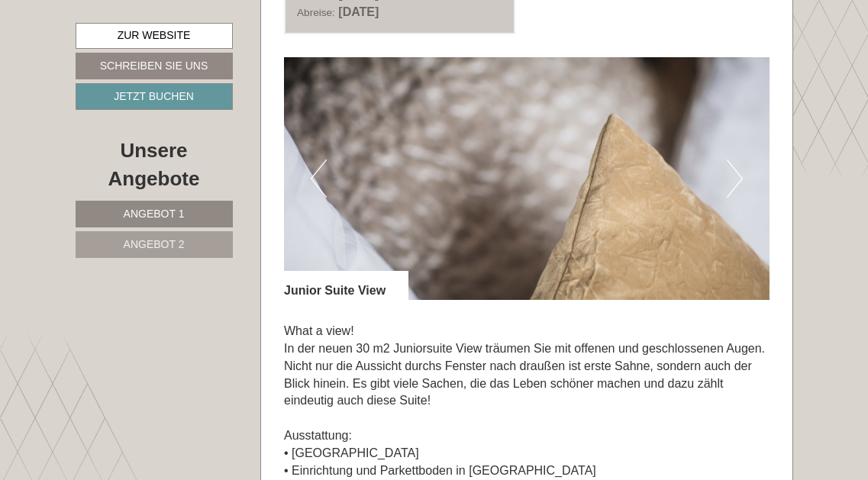 This screenshot has width=868, height=480. What do you see at coordinates (154, 244) in the screenshot?
I see `span: Angebot 2` at bounding box center [154, 244].